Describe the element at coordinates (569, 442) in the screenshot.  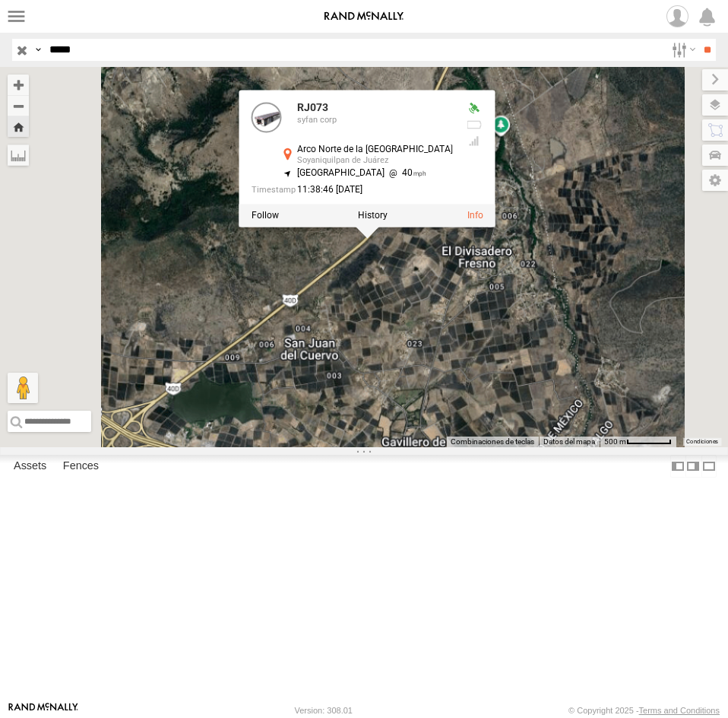
I see `button: Datos del mapa` at that location.